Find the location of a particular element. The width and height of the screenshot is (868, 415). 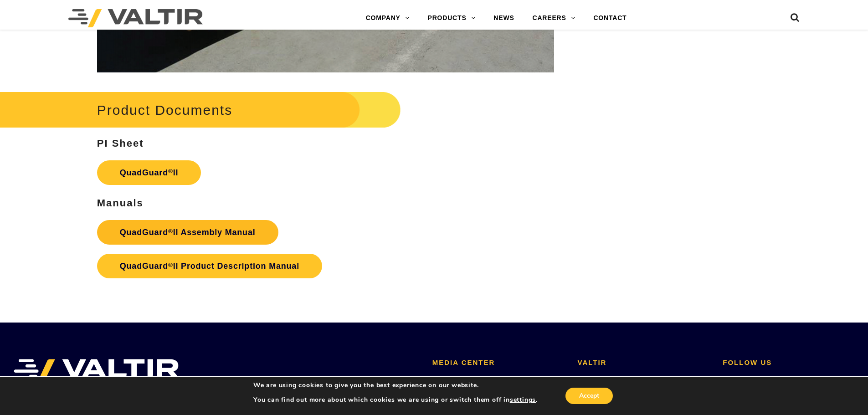

h2: MEDIA CENTER is located at coordinates (497, 362).